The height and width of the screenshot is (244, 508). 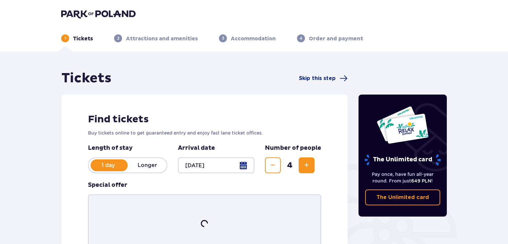 What do you see at coordinates (65, 38) in the screenshot?
I see `p: 1` at bounding box center [65, 38].